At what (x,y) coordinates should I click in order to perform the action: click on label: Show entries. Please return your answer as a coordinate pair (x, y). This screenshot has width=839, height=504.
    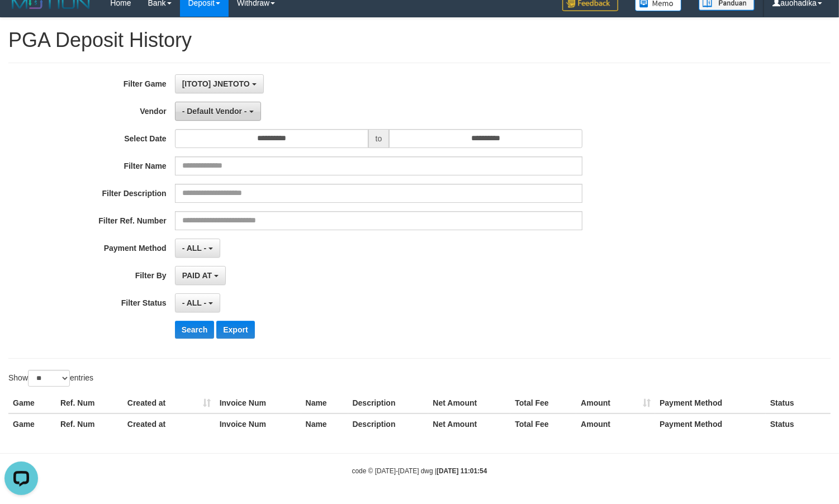
    Looking at the image, I should click on (51, 379).